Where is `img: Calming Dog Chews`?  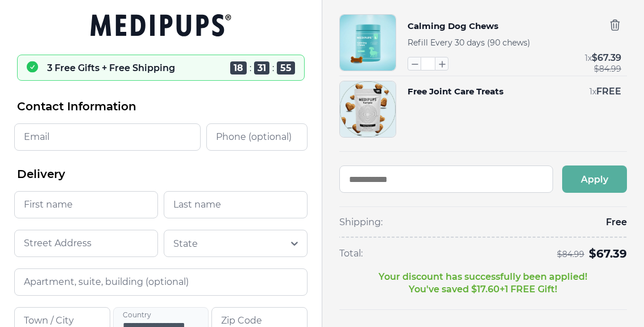 img: Calming Dog Chews is located at coordinates (368, 42).